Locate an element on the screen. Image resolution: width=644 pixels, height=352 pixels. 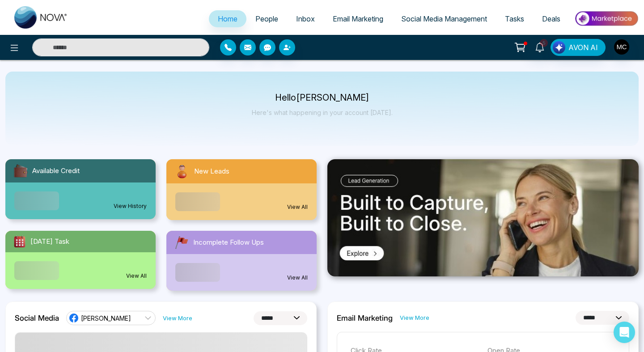
div: Open Intercom Messenger is located at coordinates (624, 332).